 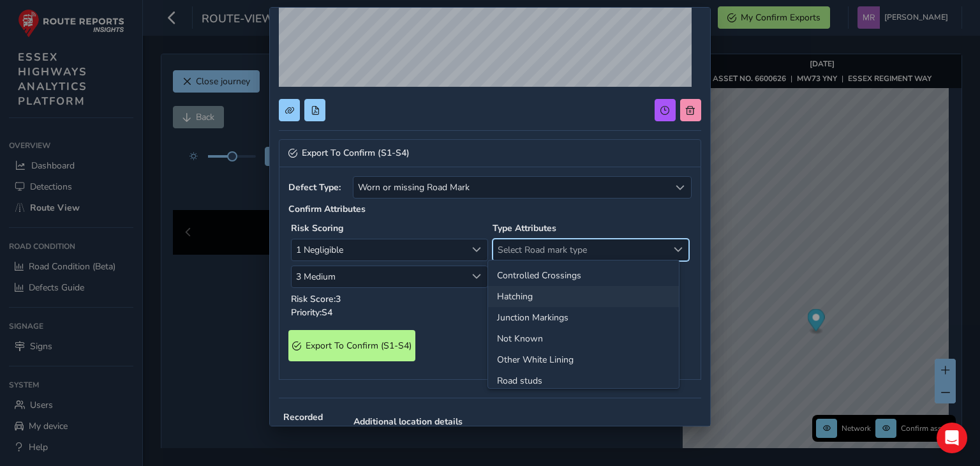 What do you see at coordinates (477, 276) in the screenshot?
I see `div: Likelihood` at bounding box center [477, 276].